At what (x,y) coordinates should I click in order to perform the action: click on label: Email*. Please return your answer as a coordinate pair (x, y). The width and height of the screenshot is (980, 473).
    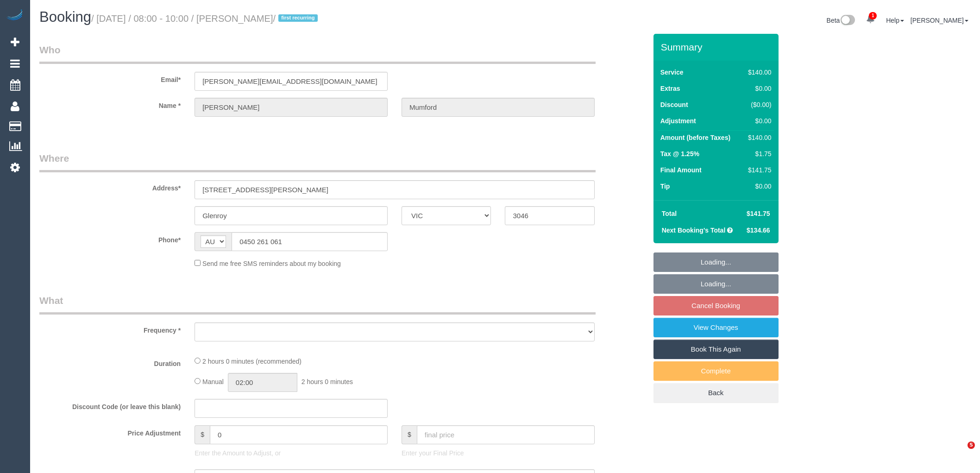
    Looking at the image, I should click on (110, 78).